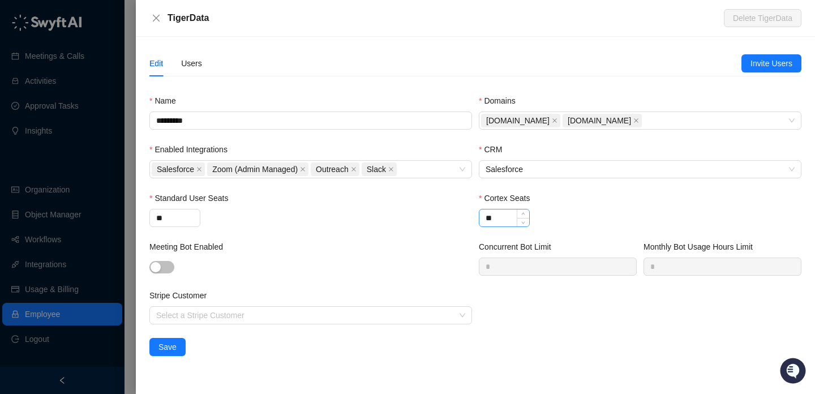  I want to click on button: Open customer support, so click(14, 14).